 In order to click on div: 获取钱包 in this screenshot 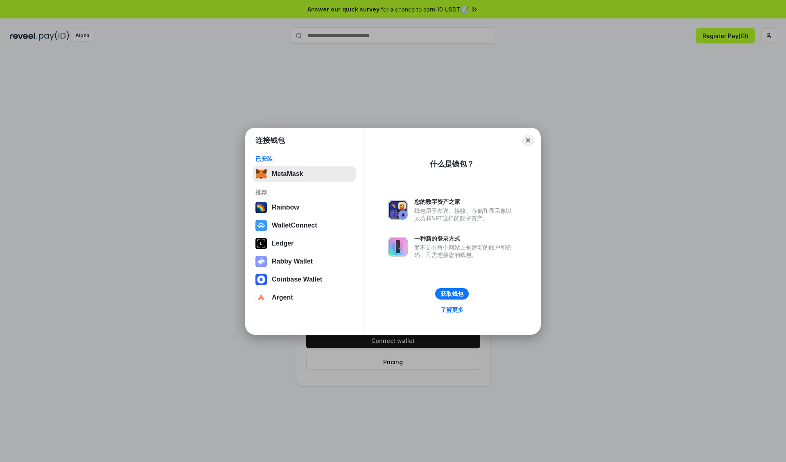, I will do `click(452, 294)`.